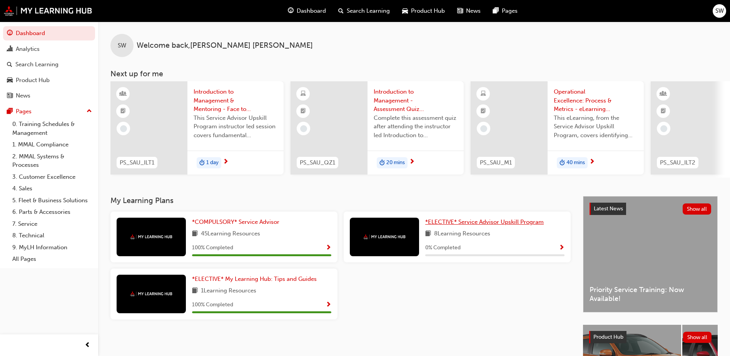 This screenshot has height=356, width=730. What do you see at coordinates (137, 162) in the screenshot?
I see `span: PS_SAU_ILT1` at bounding box center [137, 162].